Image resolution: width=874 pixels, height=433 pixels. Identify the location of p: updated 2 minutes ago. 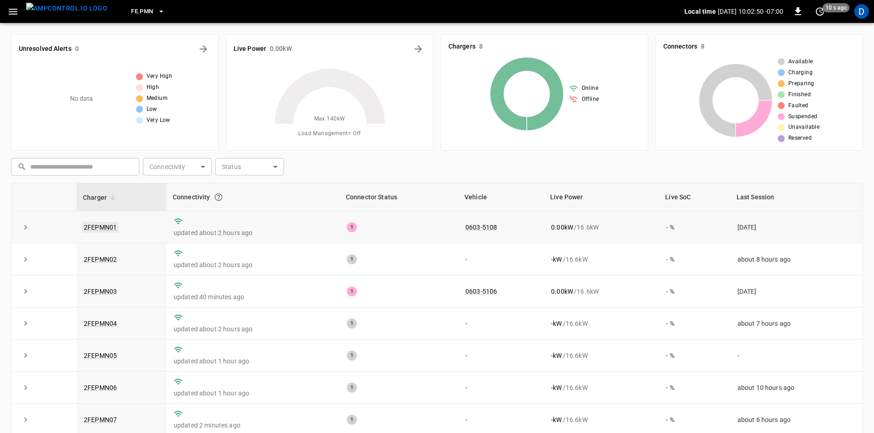
(253, 425).